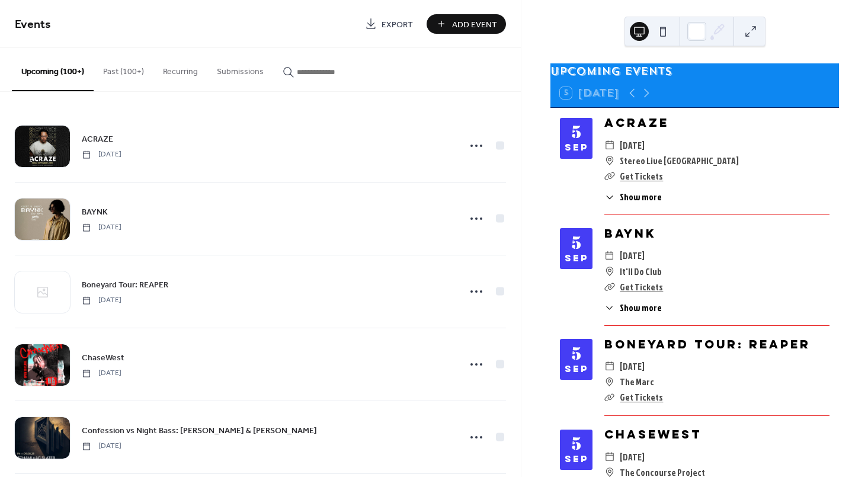 The width and height of the screenshot is (868, 477). I want to click on span: Boneyard Tour: REAPER, so click(125, 285).